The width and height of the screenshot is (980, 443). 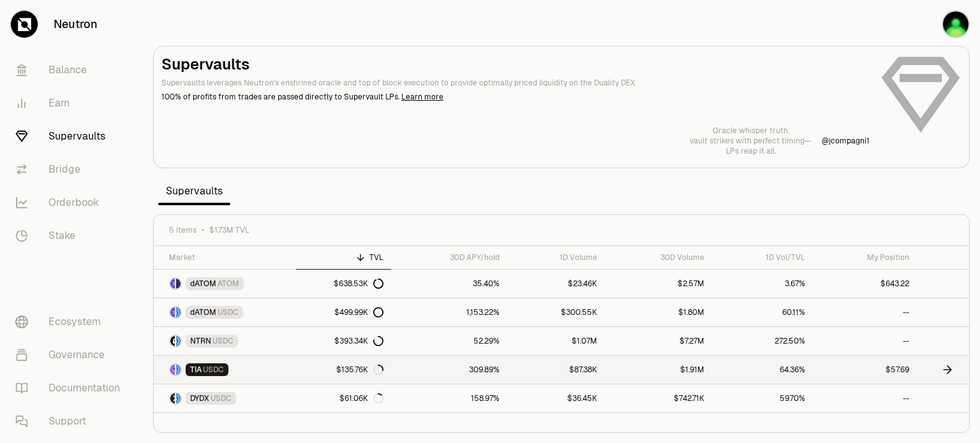 I want to click on a: 59.70%, so click(x=762, y=399).